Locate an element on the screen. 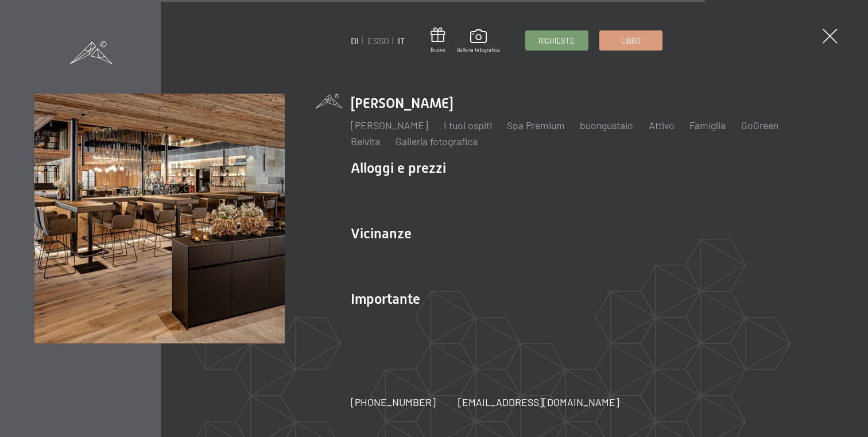 This screenshot has width=868, height=437. font: Buono is located at coordinates (438, 49).